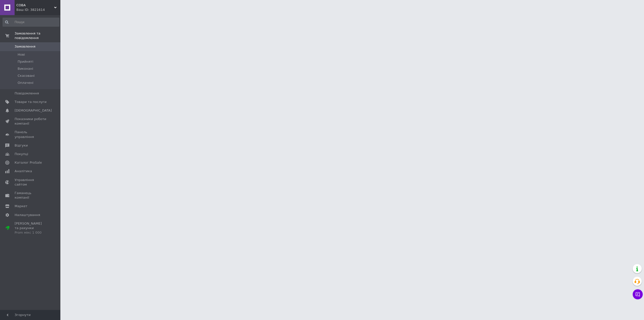 The height and width of the screenshot is (320, 644). Describe the element at coordinates (31, 182) in the screenshot. I see `span: Управління сайтом` at that location.